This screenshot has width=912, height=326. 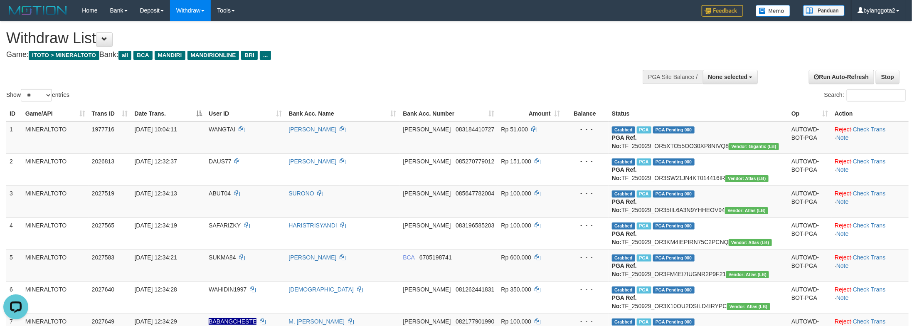 What do you see at coordinates (14, 265) in the screenshot?
I see `td: 5` at bounding box center [14, 265].